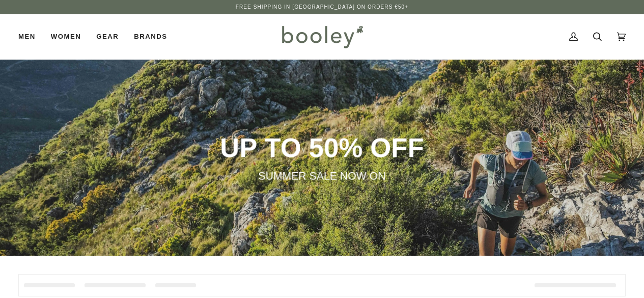 The height and width of the screenshot is (298, 644). Describe the element at coordinates (322, 148) in the screenshot. I see `p: UP TO 50% OFF` at that location.